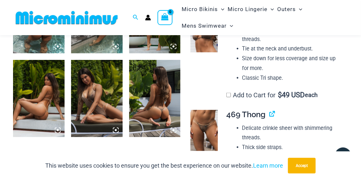 The height and width of the screenshot is (180, 361). Describe the element at coordinates (311, 95) in the screenshot. I see `span: each` at that location.